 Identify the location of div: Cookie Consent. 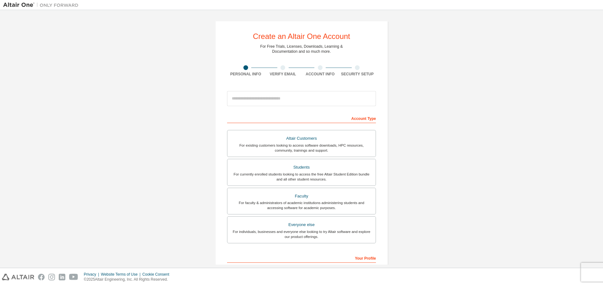
(157, 274).